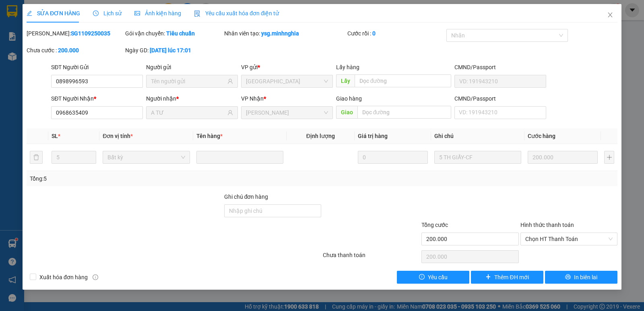 The width and height of the screenshot is (644, 311). Describe the element at coordinates (348, 98) in the screenshot. I see `span: Giao hàng` at that location.